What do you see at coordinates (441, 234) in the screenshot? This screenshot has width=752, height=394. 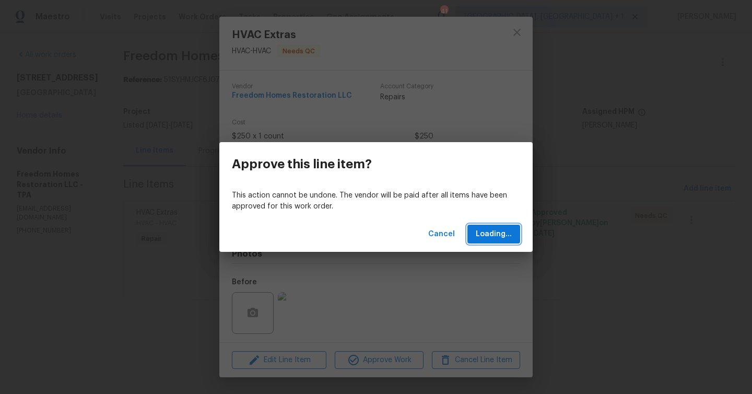 I see `span: Cancel` at bounding box center [441, 234].